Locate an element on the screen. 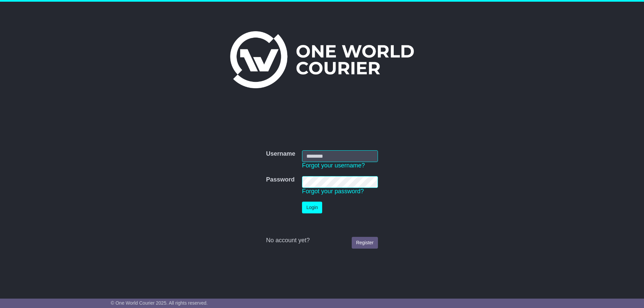 The image size is (644, 308). a: Forgot your password? is located at coordinates (333, 191).